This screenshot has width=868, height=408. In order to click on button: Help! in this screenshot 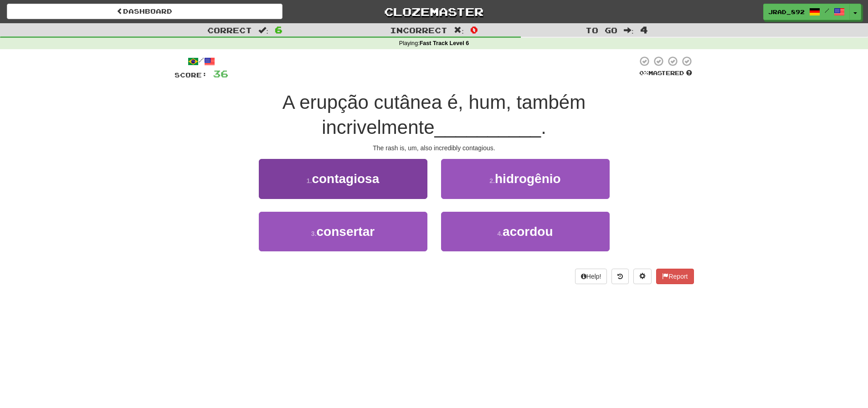, I will do `click(591, 277)`.